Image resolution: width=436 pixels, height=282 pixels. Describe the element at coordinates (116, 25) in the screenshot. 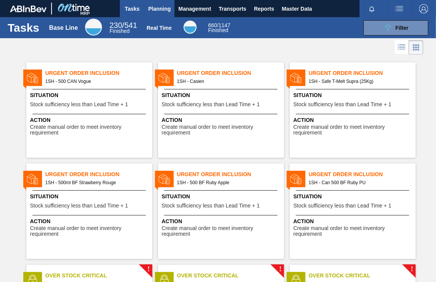

I see `span: 230` at that location.